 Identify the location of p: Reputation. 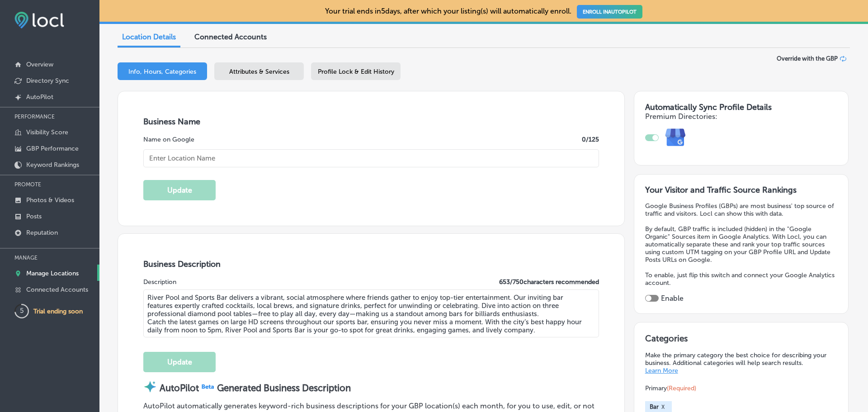
(42, 233).